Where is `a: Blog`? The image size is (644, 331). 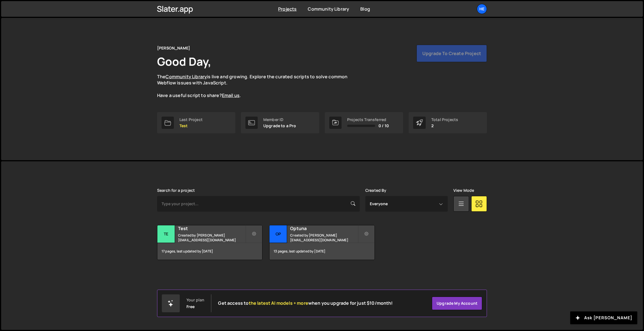 a: Blog is located at coordinates (365, 9).